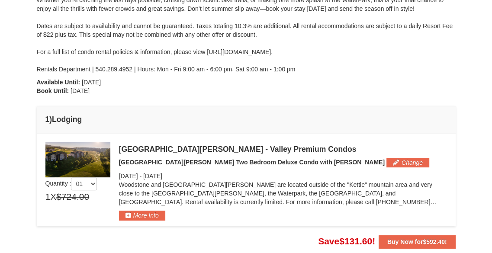  What do you see at coordinates (48, 197) in the screenshot?
I see `span: 1` at bounding box center [48, 197].